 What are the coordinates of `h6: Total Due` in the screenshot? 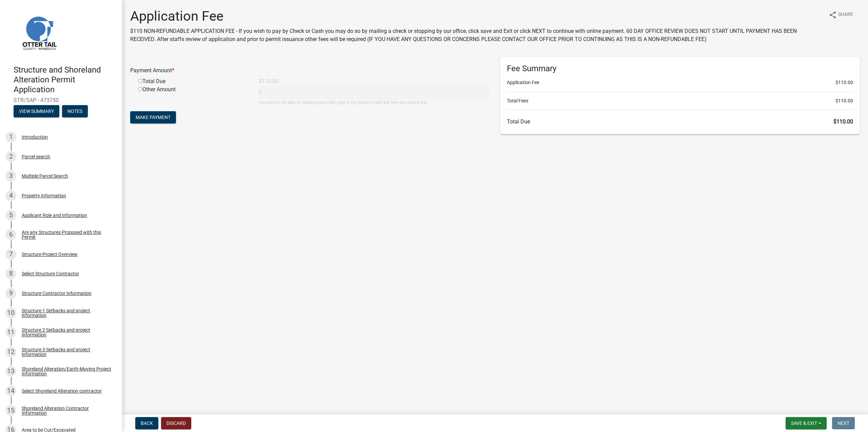 It's located at (680, 121).